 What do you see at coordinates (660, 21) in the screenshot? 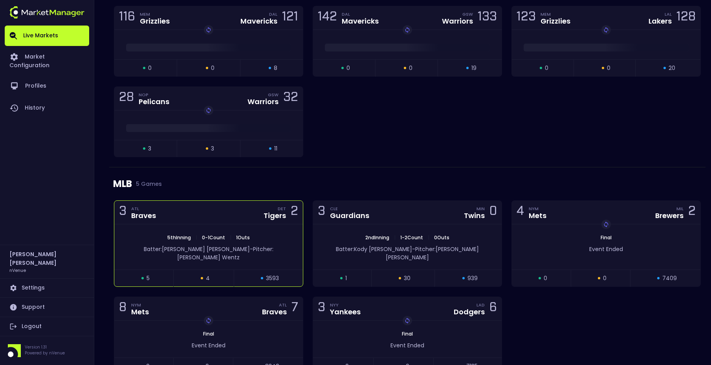
I see `div: Lakers` at bounding box center [660, 21].